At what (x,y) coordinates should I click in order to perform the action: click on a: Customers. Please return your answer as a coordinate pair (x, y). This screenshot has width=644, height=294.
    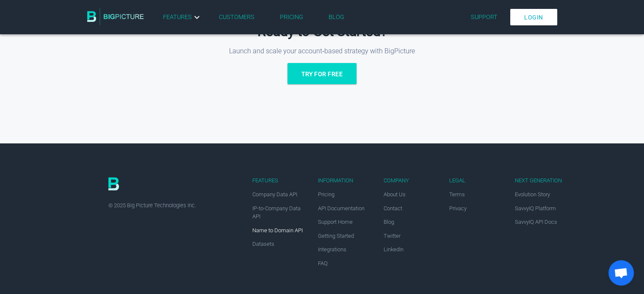
    Looking at the image, I should click on (237, 17).